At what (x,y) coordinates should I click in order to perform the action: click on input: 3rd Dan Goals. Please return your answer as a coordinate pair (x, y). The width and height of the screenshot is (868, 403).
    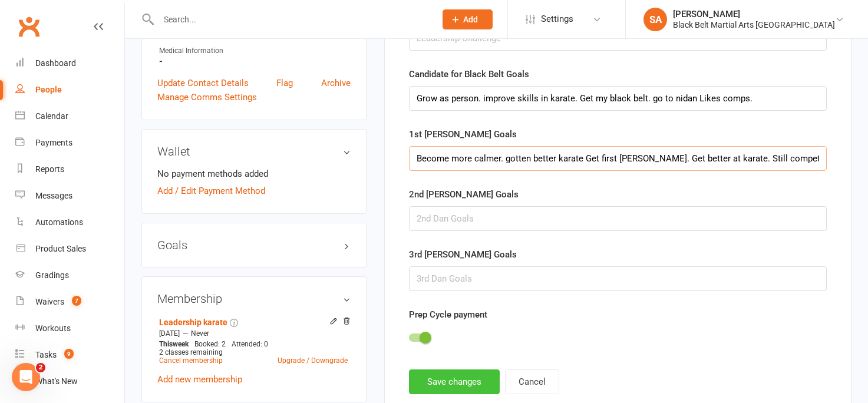
    Looking at the image, I should click on (617, 279).